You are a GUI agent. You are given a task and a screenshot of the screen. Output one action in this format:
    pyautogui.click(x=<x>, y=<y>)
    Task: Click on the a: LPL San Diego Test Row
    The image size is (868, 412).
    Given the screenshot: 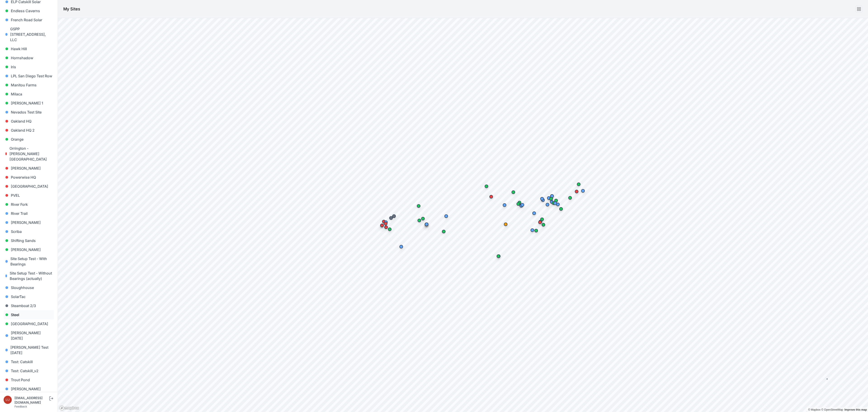 What is the action you would take?
    pyautogui.click(x=29, y=76)
    